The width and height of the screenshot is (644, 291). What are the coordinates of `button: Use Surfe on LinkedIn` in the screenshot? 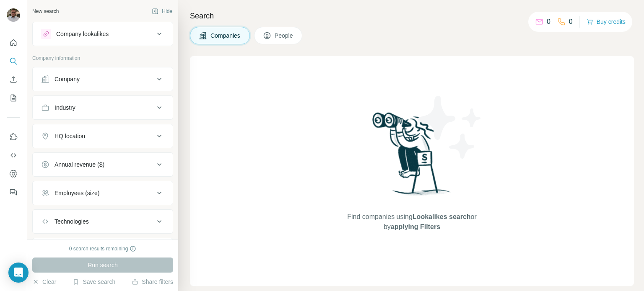 It's located at (13, 137).